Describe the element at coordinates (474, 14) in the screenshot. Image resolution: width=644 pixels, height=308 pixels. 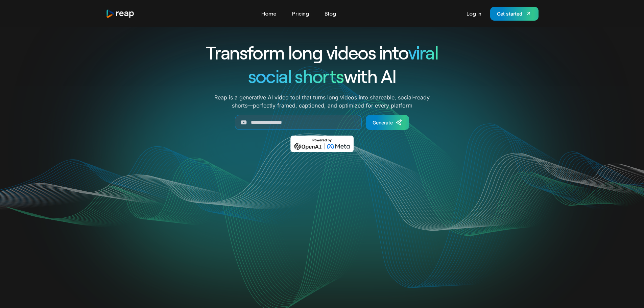
I see `a: Log in` at that location.